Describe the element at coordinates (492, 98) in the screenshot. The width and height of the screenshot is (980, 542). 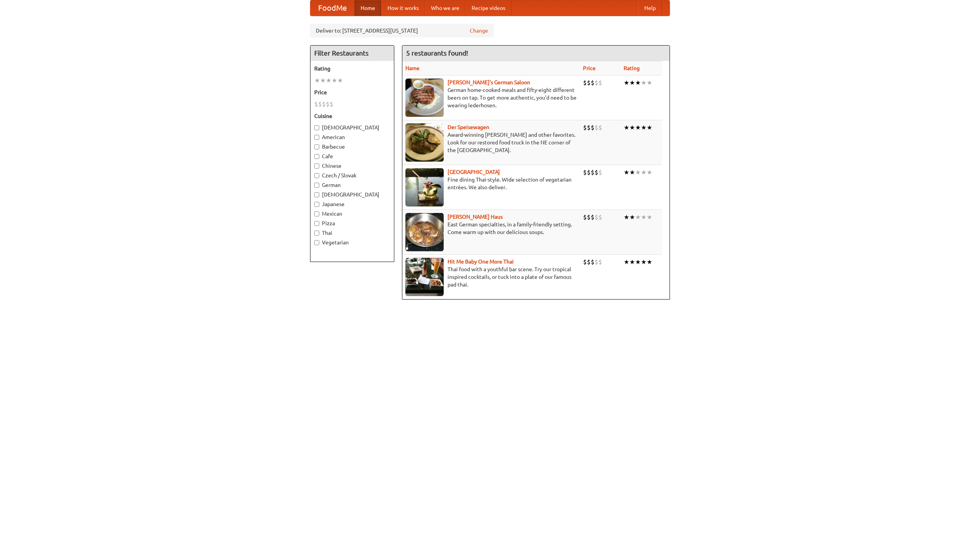
I see `p: German home-cooked meals and fifty-eight different beers on tap. To get more authentic, you'd nee...` at that location.